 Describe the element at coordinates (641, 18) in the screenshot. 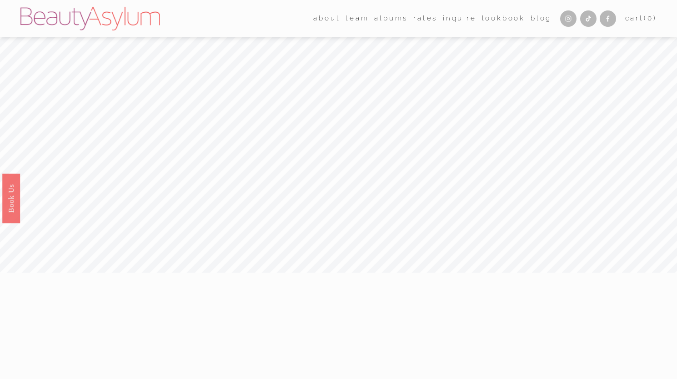

I see `a: 0 items in cart` at that location.